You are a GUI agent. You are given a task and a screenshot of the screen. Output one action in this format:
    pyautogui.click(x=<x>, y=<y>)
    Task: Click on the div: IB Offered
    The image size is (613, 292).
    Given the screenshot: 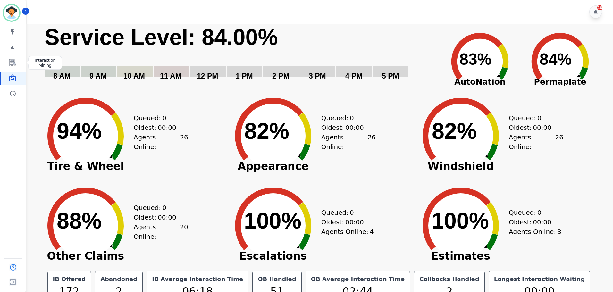 What is the action you would take?
    pyautogui.click(x=69, y=279)
    